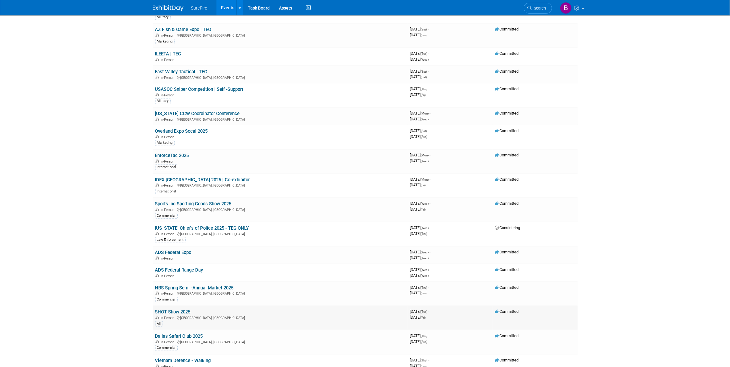 This screenshot has width=730, height=367. Describe the element at coordinates (159, 324) in the screenshot. I see `div: All` at that location.